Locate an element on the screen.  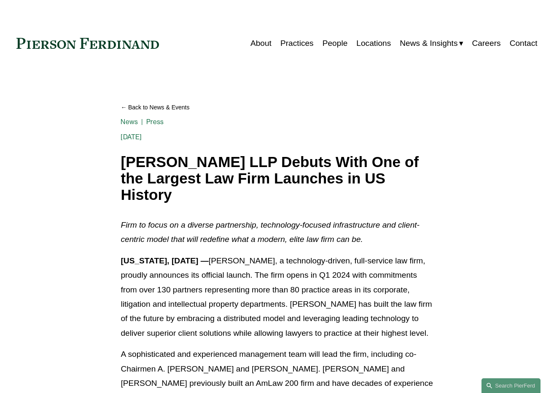
a: News is located at coordinates (129, 122).